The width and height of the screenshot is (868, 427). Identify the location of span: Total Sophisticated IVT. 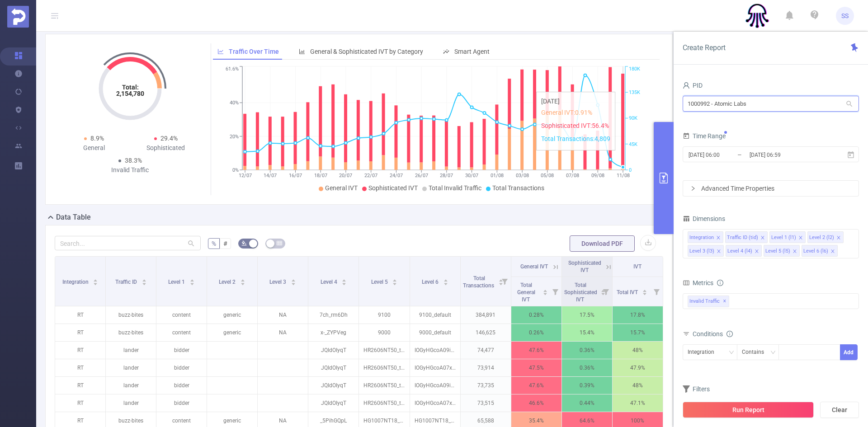
(580, 292).